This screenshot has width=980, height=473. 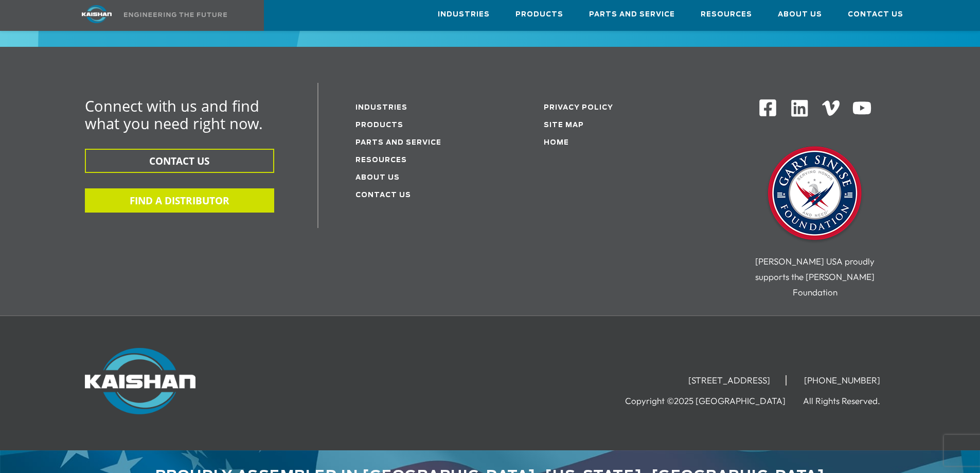 What do you see at coordinates (849, 401) in the screenshot?
I see `li: All Rights Reserved.` at bounding box center [849, 401].